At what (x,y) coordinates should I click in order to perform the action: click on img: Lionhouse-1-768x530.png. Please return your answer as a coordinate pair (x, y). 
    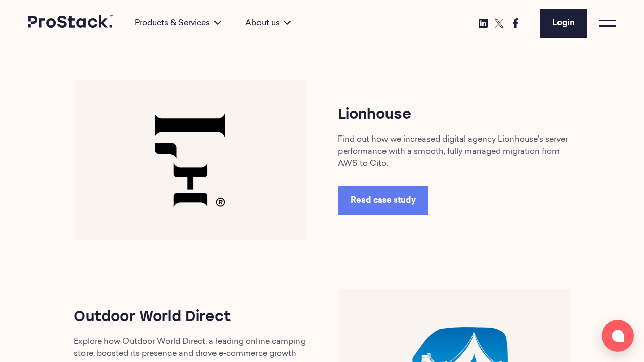
    Looking at the image, I should click on (190, 160).